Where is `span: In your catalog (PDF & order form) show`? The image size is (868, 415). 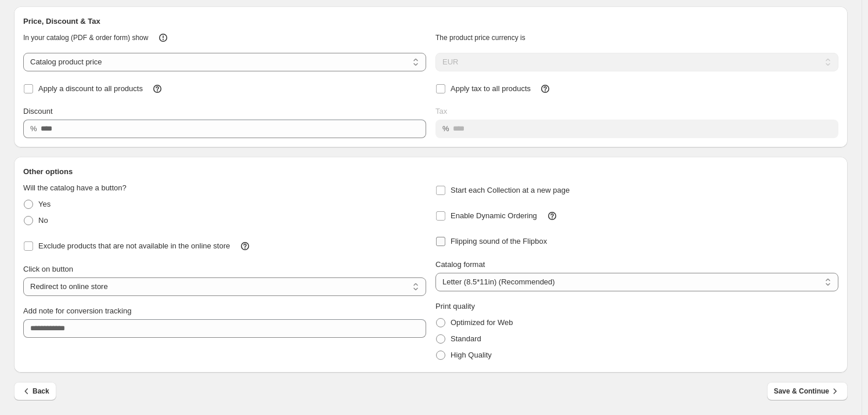 span: In your catalog (PDF & order form) show is located at coordinates (85, 38).